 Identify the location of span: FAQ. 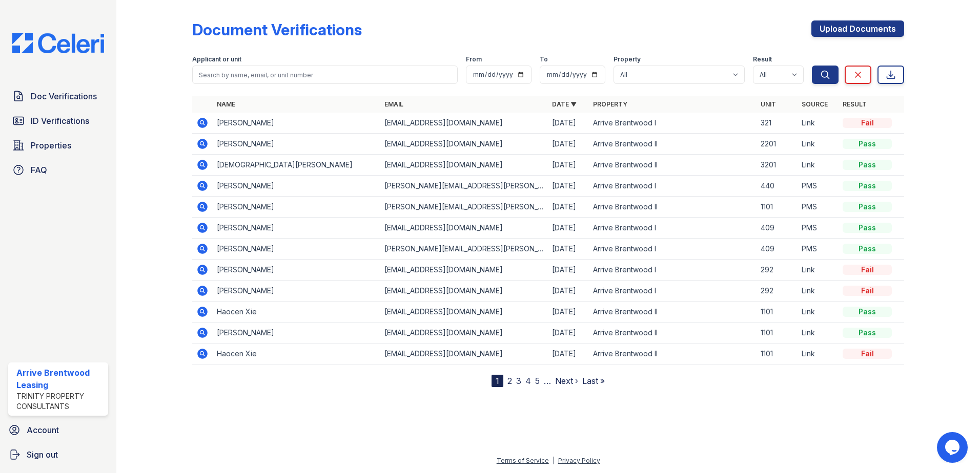
(39, 170).